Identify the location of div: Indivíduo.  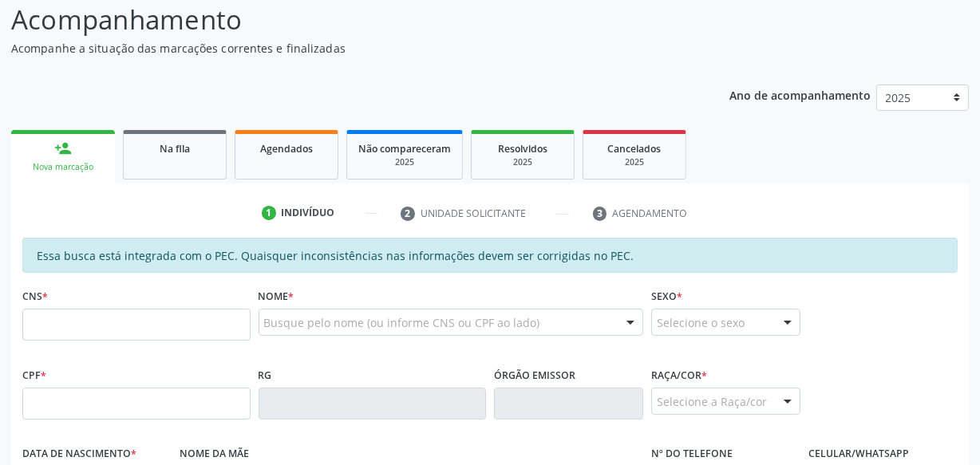
(308, 212).